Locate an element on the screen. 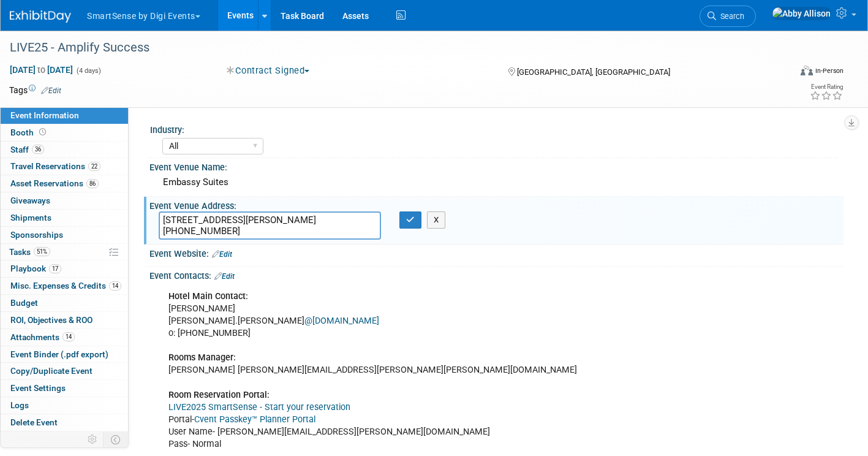 The image size is (868, 456). button: Contract Signed is located at coordinates (268, 71).